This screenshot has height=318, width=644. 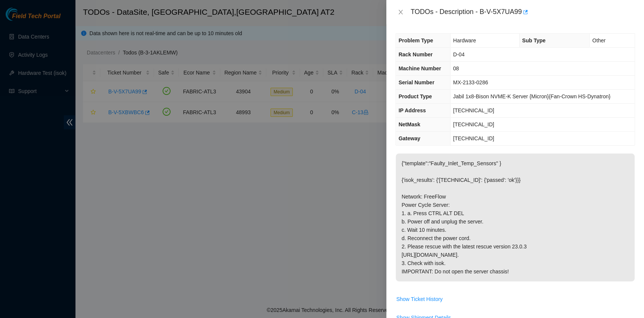 What do you see at coordinates (410, 138) in the screenshot?
I see `span: Gateway` at bounding box center [410, 138].